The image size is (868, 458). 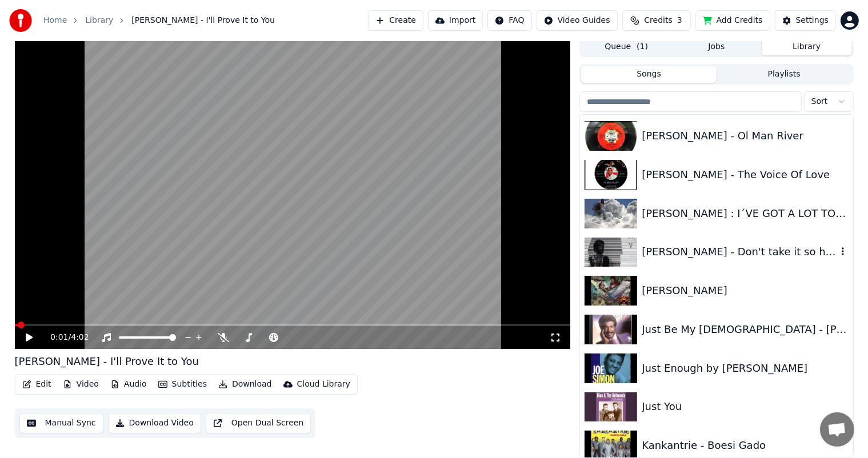 What do you see at coordinates (733, 21) in the screenshot?
I see `button: Add Credits` at bounding box center [733, 21].